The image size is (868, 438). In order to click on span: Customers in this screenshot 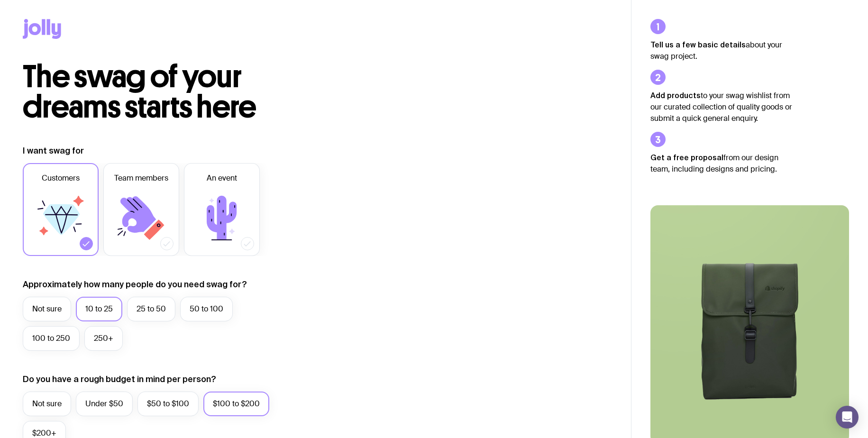, I will do `click(61, 178)`.